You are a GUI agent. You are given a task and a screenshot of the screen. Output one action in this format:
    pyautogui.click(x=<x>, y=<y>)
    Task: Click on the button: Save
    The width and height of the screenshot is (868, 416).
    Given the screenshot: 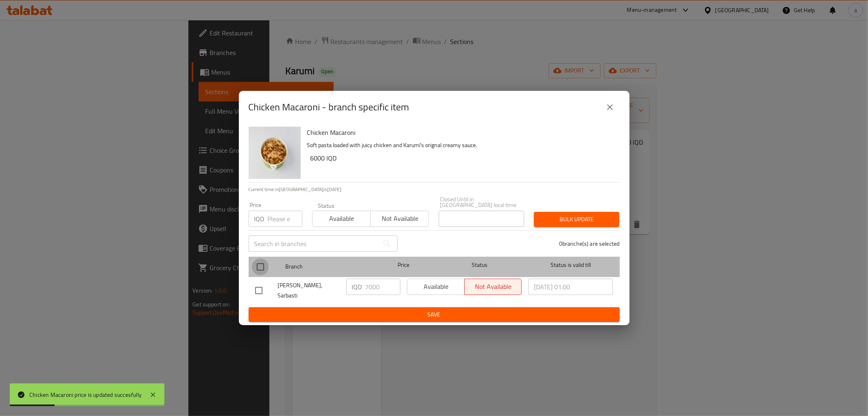 What is the action you would take?
    pyautogui.click(x=434, y=315)
    